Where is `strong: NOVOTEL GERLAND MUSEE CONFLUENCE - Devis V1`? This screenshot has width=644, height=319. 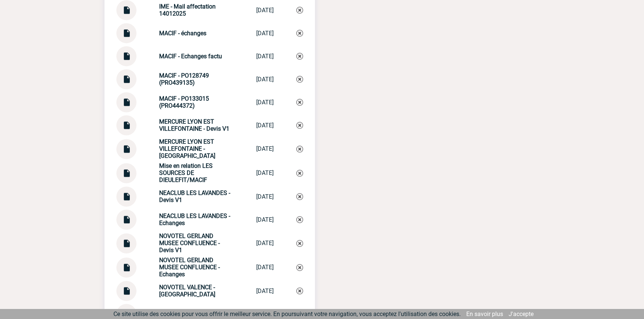 strong: NOVOTEL GERLAND MUSEE CONFLUENCE - Devis V1 is located at coordinates (189, 243).